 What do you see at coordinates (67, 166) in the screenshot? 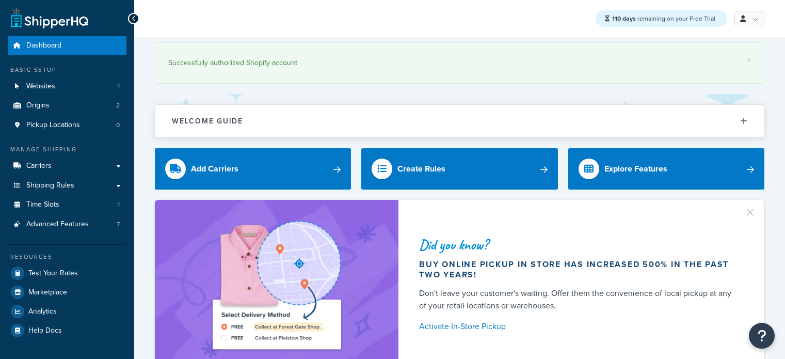
I see `li: Carriers` at bounding box center [67, 166].